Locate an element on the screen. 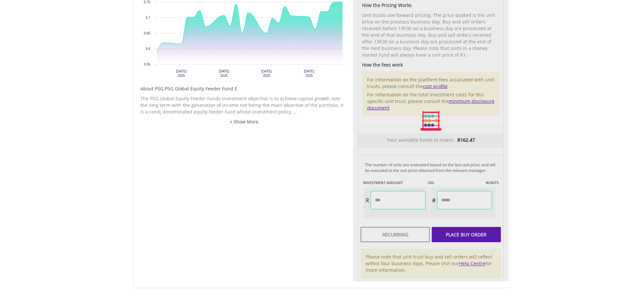 This screenshot has height=292, width=644. text: 5.55 is located at coordinates (147, 64).